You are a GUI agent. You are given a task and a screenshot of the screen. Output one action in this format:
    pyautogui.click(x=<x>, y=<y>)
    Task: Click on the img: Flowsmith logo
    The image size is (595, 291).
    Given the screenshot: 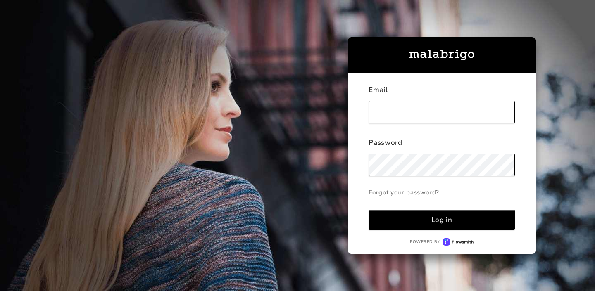 What is the action you would take?
    pyautogui.click(x=458, y=242)
    